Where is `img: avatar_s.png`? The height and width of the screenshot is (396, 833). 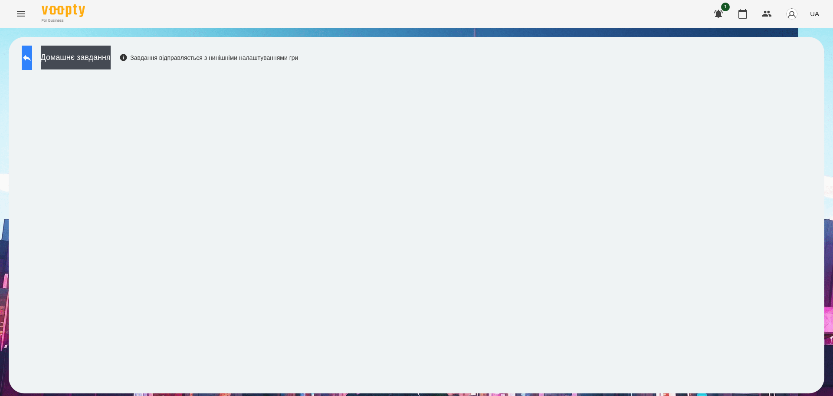 img: avatar_s.png is located at coordinates (792, 14).